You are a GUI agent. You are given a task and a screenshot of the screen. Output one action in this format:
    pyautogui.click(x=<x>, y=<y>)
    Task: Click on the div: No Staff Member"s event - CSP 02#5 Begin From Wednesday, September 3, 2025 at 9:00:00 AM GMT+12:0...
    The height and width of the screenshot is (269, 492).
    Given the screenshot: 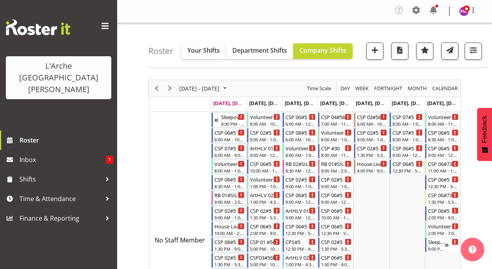 What is the action you would take?
    pyautogui.click(x=300, y=182)
    